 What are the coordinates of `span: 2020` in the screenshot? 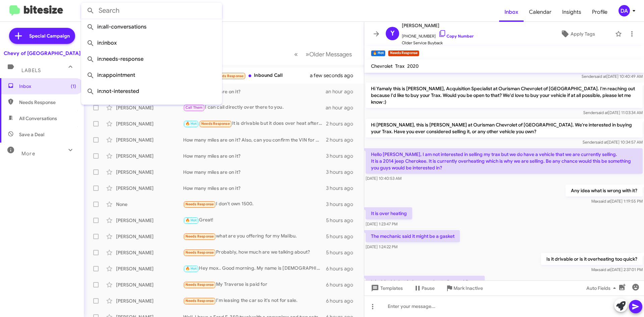 It's located at (413, 66).